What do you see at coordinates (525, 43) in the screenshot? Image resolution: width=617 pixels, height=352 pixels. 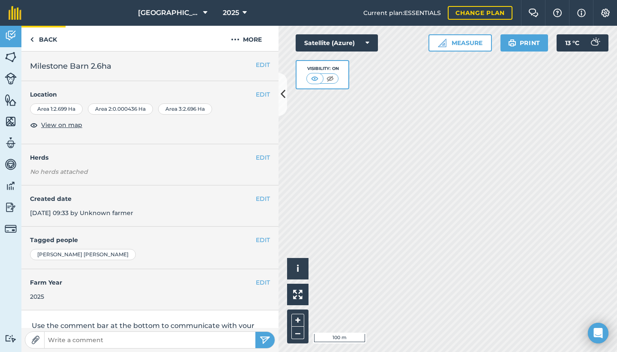 I see `button: Print` at bounding box center [525, 43].